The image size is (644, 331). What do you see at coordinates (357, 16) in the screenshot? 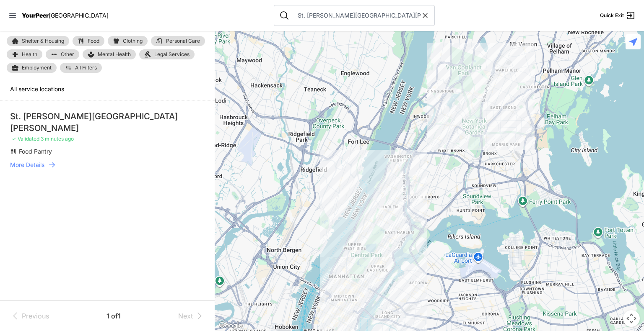
I see `input: Search` at bounding box center [357, 16].